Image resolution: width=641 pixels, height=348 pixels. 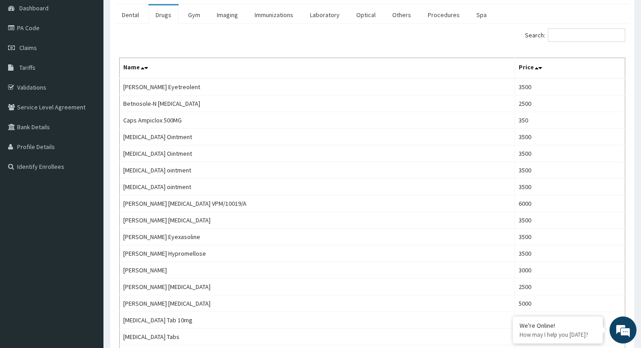 What do you see at coordinates (88, 159) in the screenshot?
I see `span: We're online!` at bounding box center [88, 159].